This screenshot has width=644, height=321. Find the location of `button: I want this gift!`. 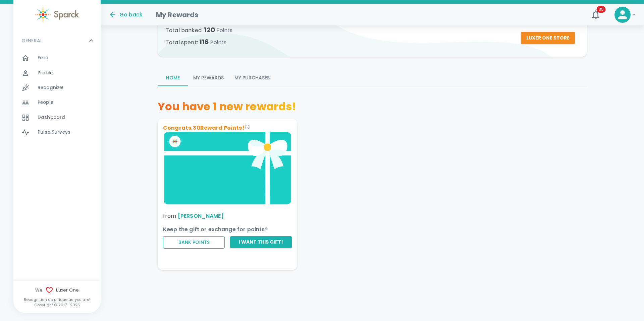

button: I want this gift! is located at coordinates (261, 242).